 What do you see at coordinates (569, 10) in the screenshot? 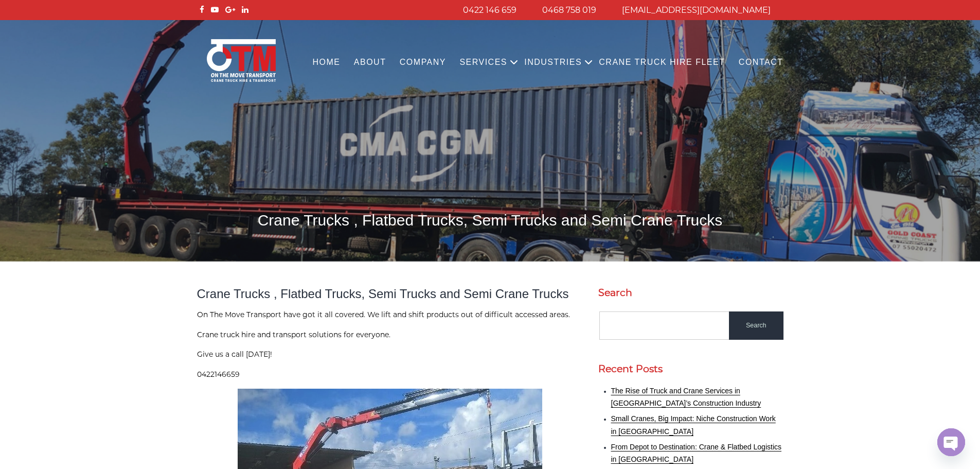
I see `a: 0468 758 019` at bounding box center [569, 10].